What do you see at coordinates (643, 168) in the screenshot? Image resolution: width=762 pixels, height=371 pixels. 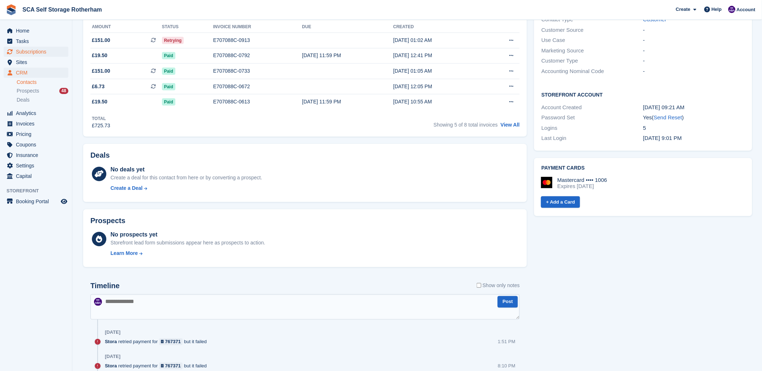 I see `h2: Payment cards` at bounding box center [643, 168].